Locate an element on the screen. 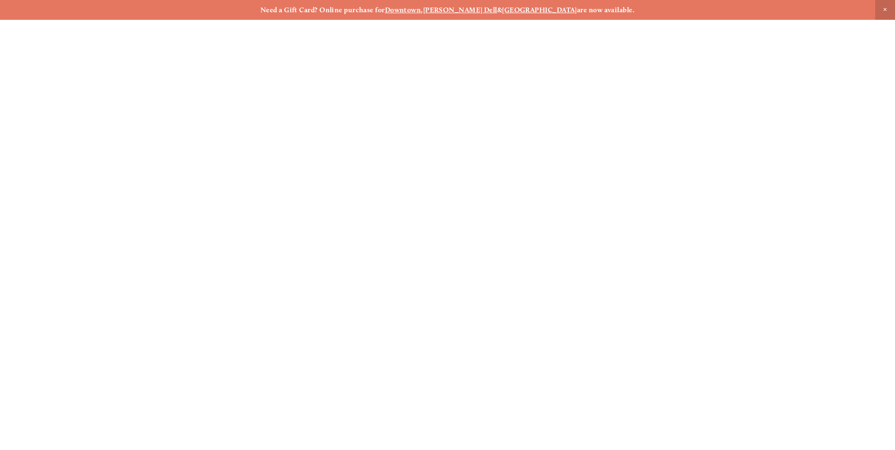 Image resolution: width=895 pixels, height=450 pixels. strong: Need a Gift Card? Online purchase for is located at coordinates (323, 10).